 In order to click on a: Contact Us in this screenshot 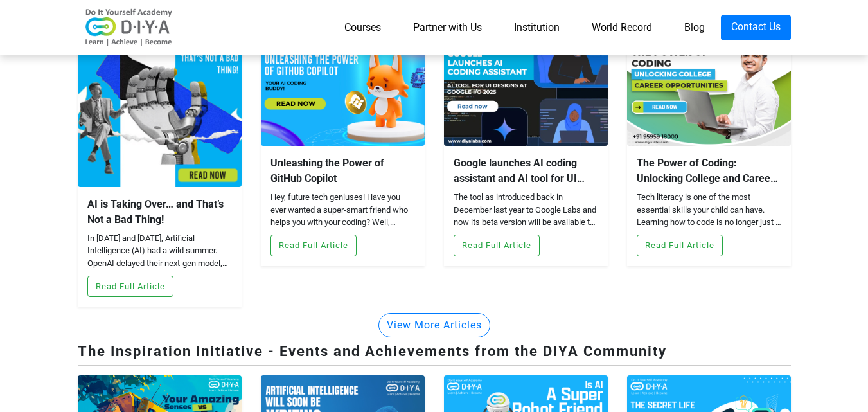, I will do `click(756, 28)`.